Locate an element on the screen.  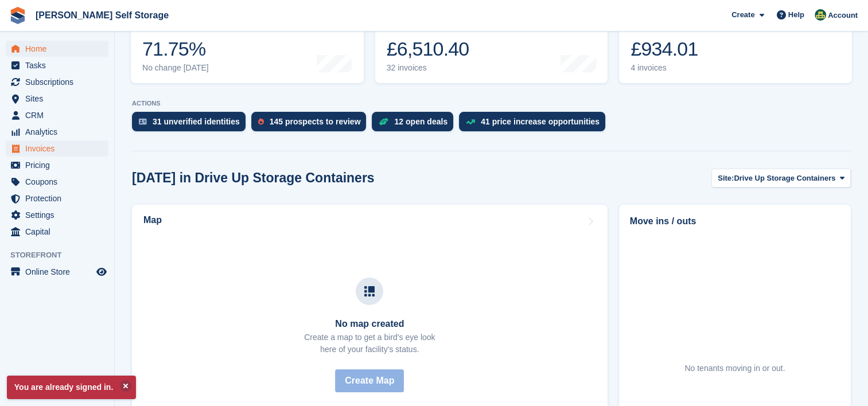
p: Create a map to get a bird's eye look here of your facility's status. is located at coordinates (370, 344).